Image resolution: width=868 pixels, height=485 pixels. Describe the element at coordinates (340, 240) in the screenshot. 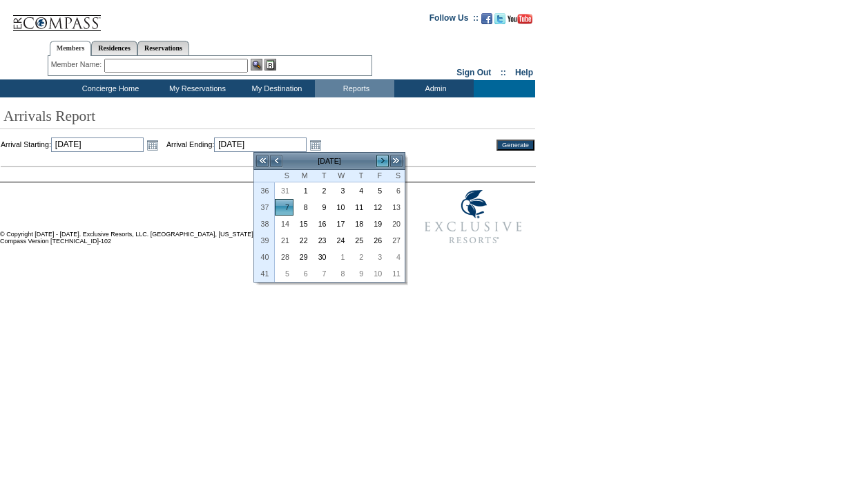

I see `td: Wednesday, September 24, 2025` at that location.